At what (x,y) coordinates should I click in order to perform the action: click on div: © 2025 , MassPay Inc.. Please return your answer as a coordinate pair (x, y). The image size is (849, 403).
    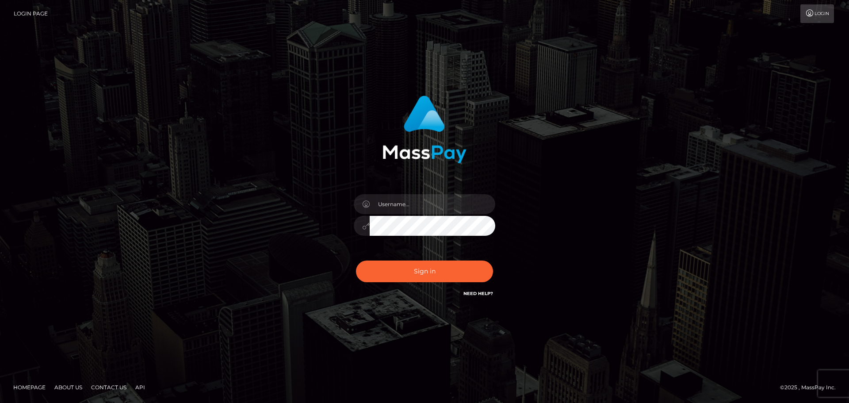
    Looking at the image, I should click on (811, 387).